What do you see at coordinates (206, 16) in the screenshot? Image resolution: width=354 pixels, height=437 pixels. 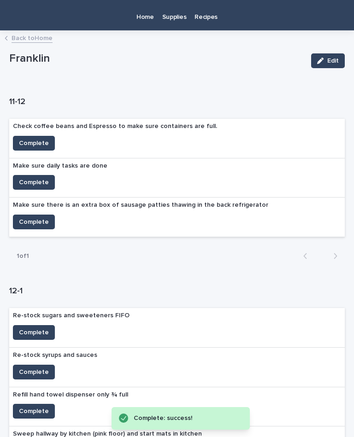 I see `a: Recipes` at bounding box center [206, 16].